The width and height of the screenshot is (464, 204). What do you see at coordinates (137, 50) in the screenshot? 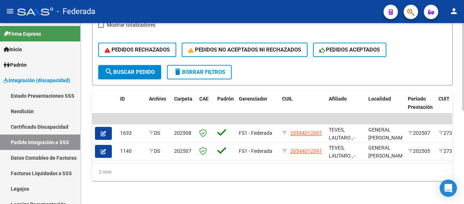
I see `span: PEDIDOS RECHAZADOS` at bounding box center [137, 50].